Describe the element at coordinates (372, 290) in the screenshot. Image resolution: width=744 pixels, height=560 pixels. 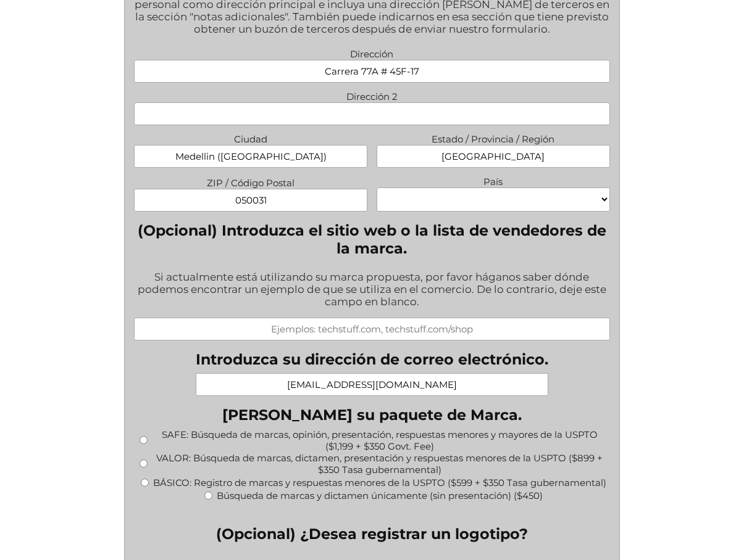
I see `div: Si actualmente está utilizando su marca propuesta, por favor háganos saber dónde podemos encontra...` at that location.